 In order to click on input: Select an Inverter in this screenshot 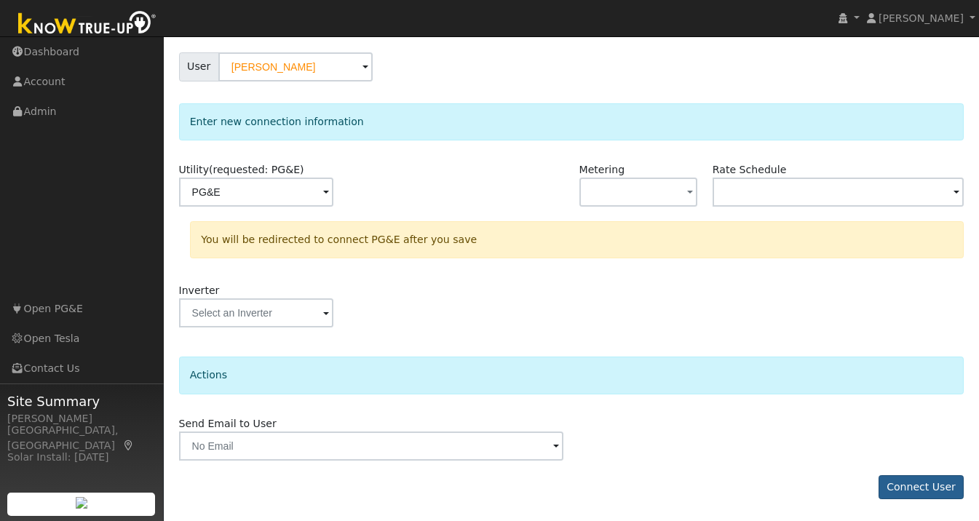, I will do `click(256, 313)`.